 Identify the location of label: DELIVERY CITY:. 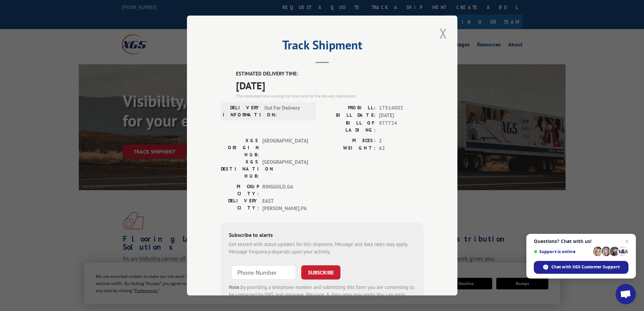
(240, 205).